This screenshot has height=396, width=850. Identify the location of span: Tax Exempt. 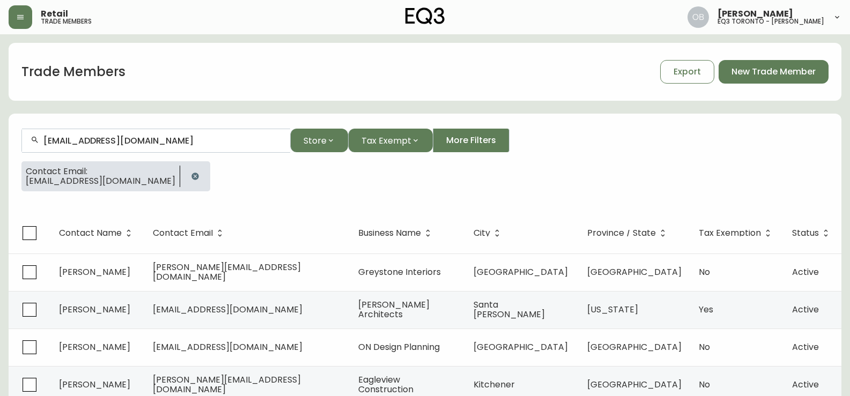
(386, 140).